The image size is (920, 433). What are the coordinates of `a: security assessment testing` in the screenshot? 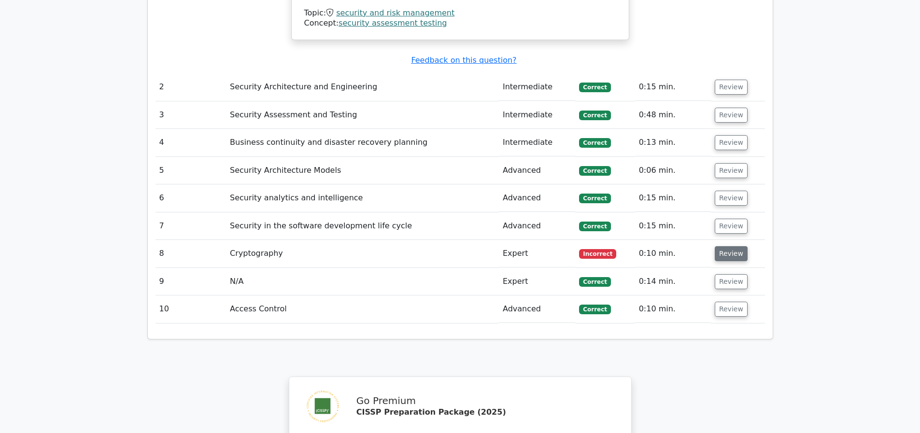 It's located at (392, 23).